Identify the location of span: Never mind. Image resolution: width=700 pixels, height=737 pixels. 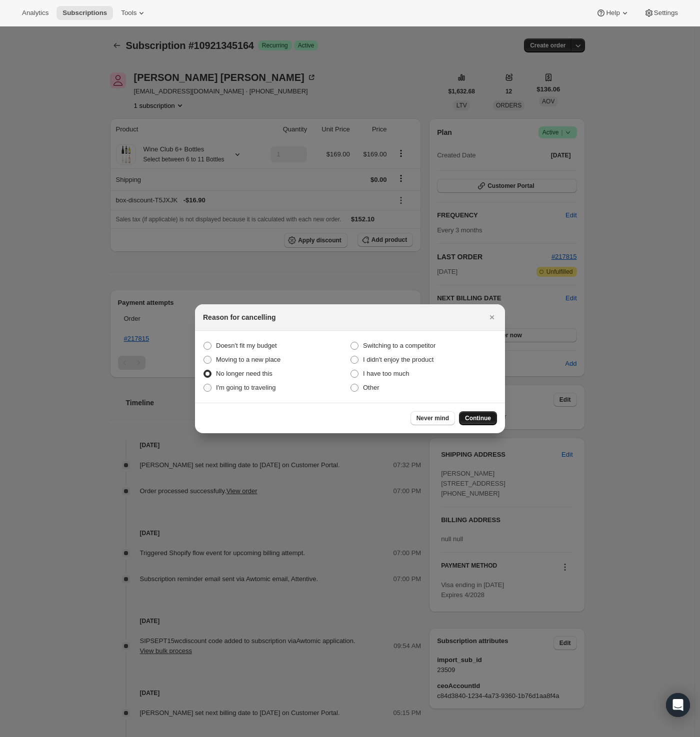
(433, 419).